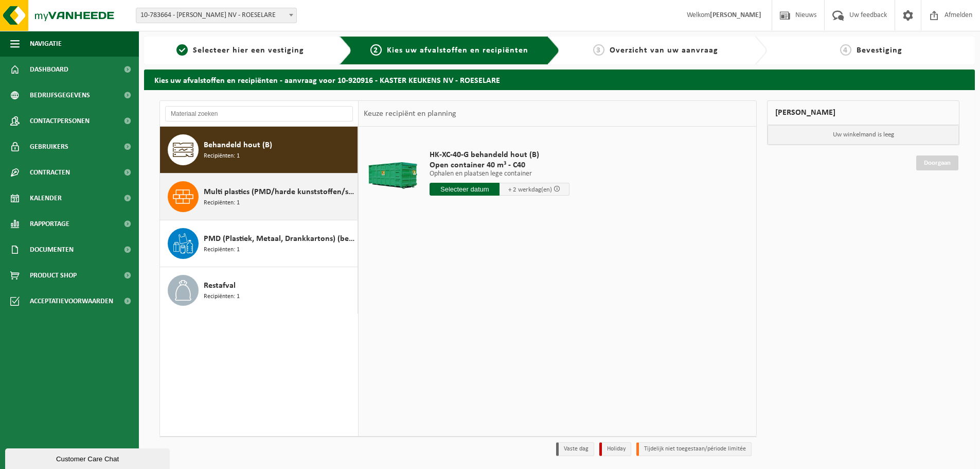  I want to click on li: Holiday, so click(615, 449).